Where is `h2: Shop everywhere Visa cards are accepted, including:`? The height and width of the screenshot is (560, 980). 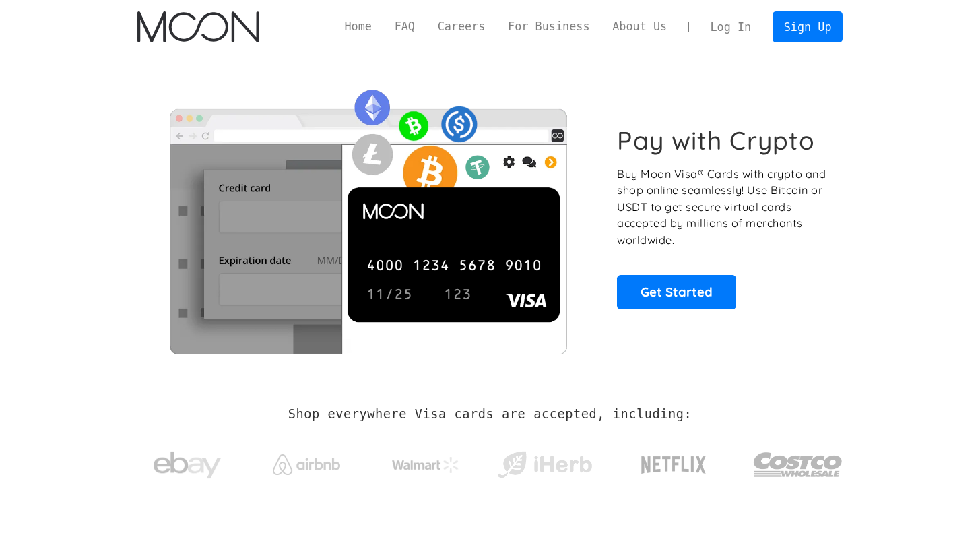
h2: Shop everywhere Visa cards are accepted, including: is located at coordinates (490, 414).